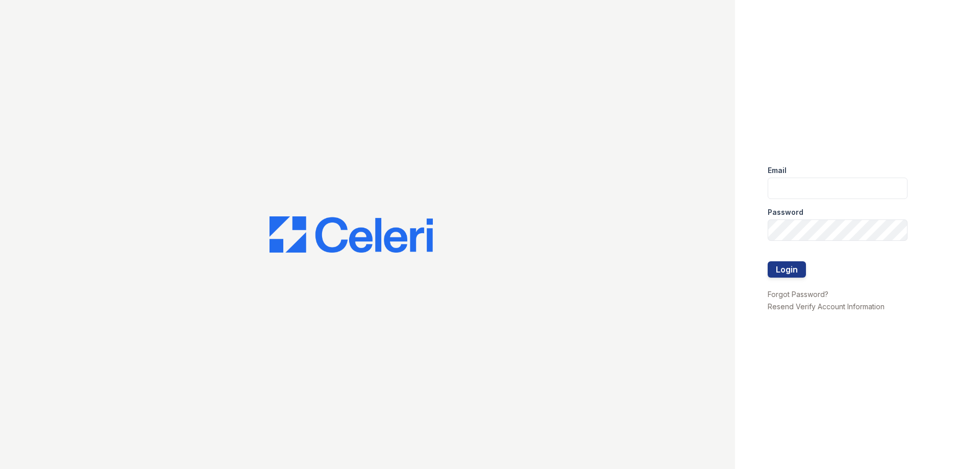 The image size is (980, 469). I want to click on a: Resend Verify Account Information, so click(826, 306).